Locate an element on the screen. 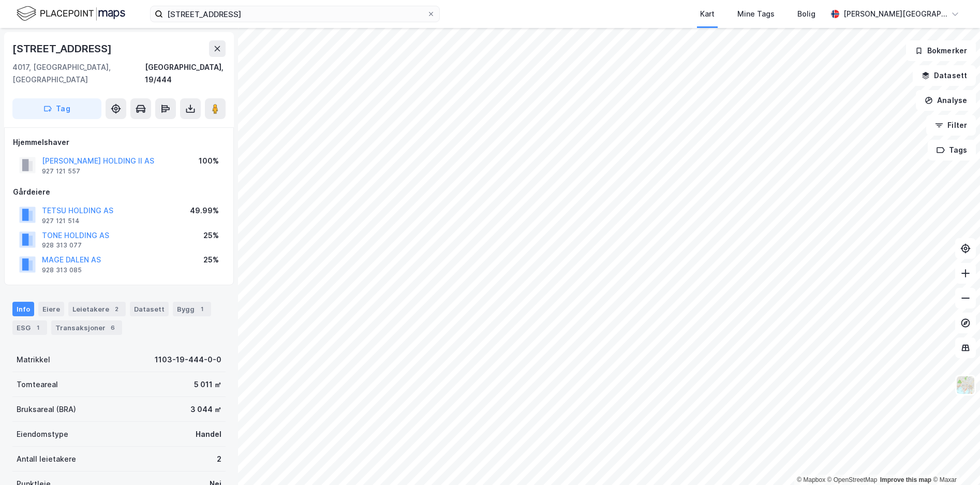 Image resolution: width=980 pixels, height=485 pixels. button: Datasett is located at coordinates (944, 76).